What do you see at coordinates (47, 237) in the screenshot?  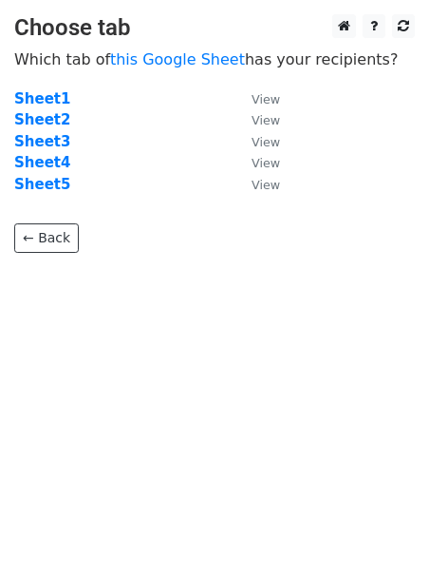 I see `a: ← Back` at bounding box center [47, 237].